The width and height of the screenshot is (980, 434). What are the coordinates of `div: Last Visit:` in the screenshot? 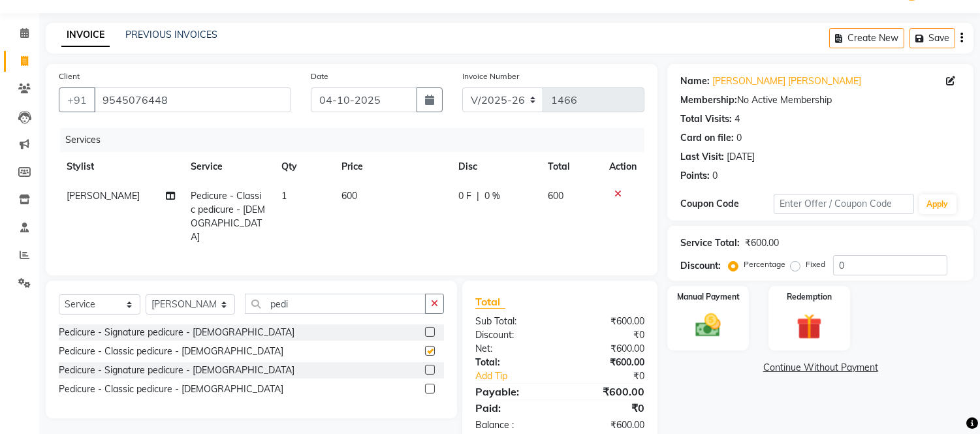 It's located at (702, 157).